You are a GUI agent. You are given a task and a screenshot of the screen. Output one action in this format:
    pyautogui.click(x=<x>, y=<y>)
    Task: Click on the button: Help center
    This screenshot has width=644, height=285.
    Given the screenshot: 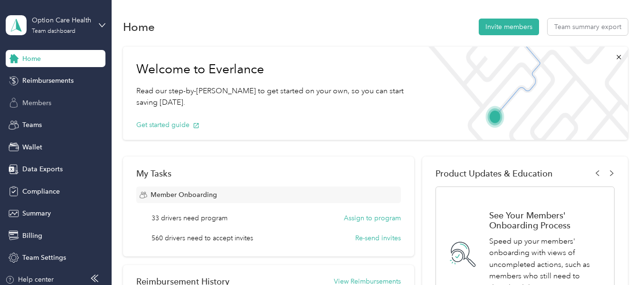 What is the action you would take?
    pyautogui.click(x=30, y=279)
    